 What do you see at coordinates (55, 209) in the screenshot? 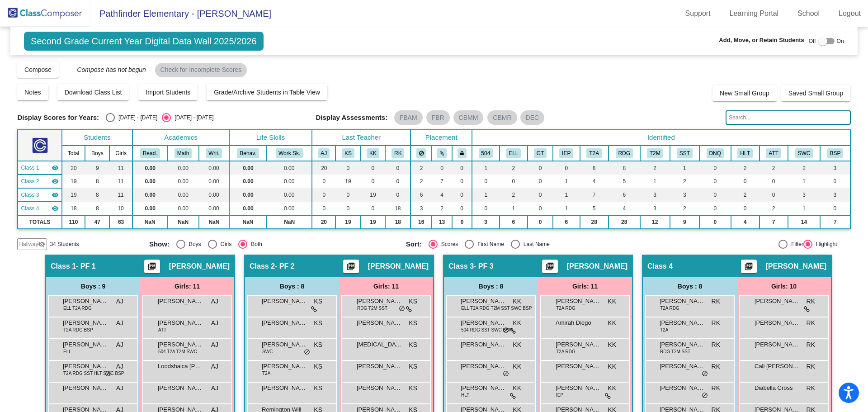
I see `mat-icon: visibility` at bounding box center [55, 209].